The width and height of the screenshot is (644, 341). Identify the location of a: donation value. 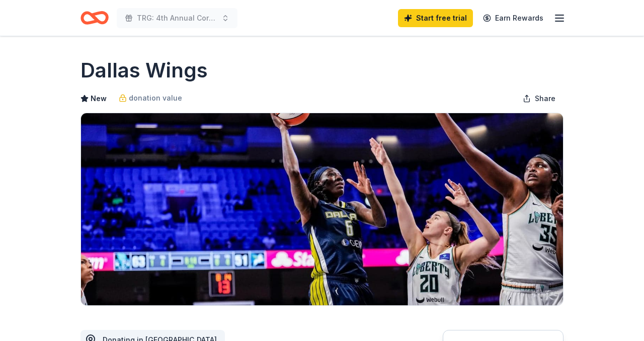
(150, 98).